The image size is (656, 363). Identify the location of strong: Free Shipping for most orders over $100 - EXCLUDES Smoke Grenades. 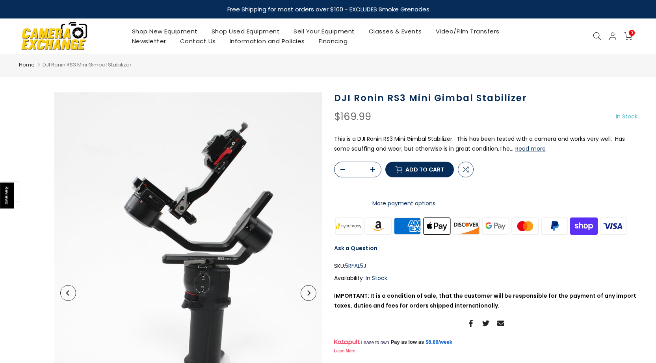
(328, 9).